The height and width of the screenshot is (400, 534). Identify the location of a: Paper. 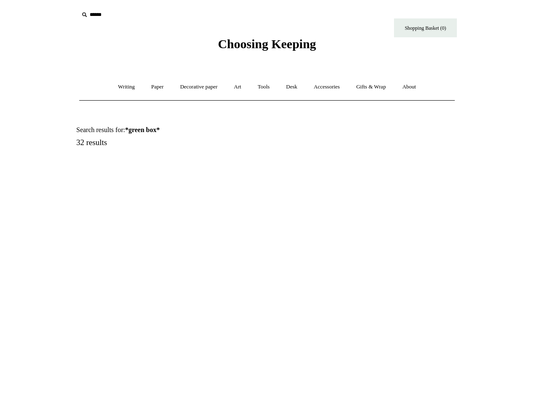
(157, 87).